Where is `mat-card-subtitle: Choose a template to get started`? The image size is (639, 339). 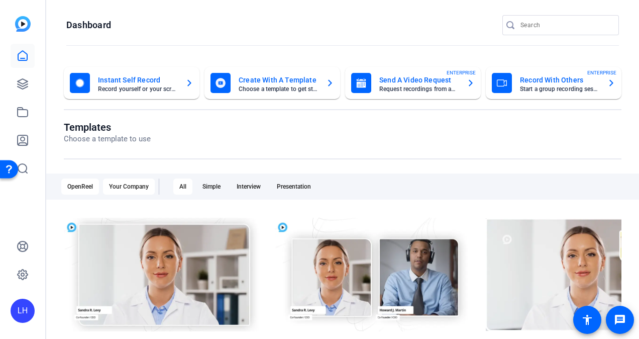
mat-card-subtitle: Choose a template to get started is located at coordinates (278, 89).